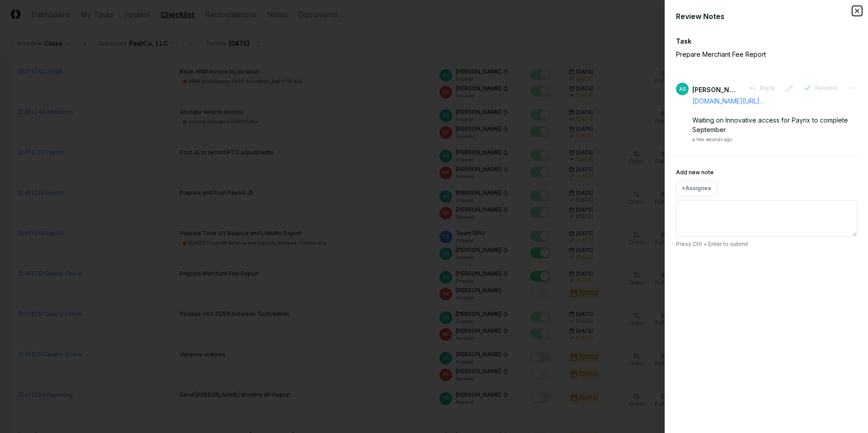 This screenshot has height=433, width=868. What do you see at coordinates (697, 189) in the screenshot?
I see `button: +Assignee` at bounding box center [697, 189].